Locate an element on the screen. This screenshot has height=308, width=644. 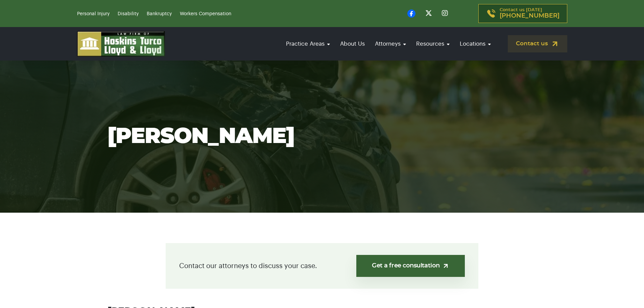
a: Contact us is located at coordinates (537, 43).